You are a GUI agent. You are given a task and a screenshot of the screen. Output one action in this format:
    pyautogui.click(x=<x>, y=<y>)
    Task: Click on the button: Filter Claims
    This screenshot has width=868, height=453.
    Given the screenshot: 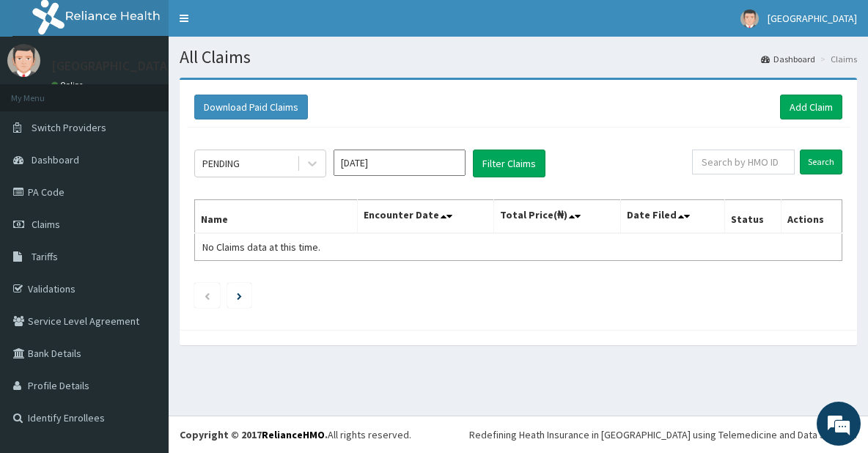 What is the action you would take?
    pyautogui.click(x=509, y=164)
    